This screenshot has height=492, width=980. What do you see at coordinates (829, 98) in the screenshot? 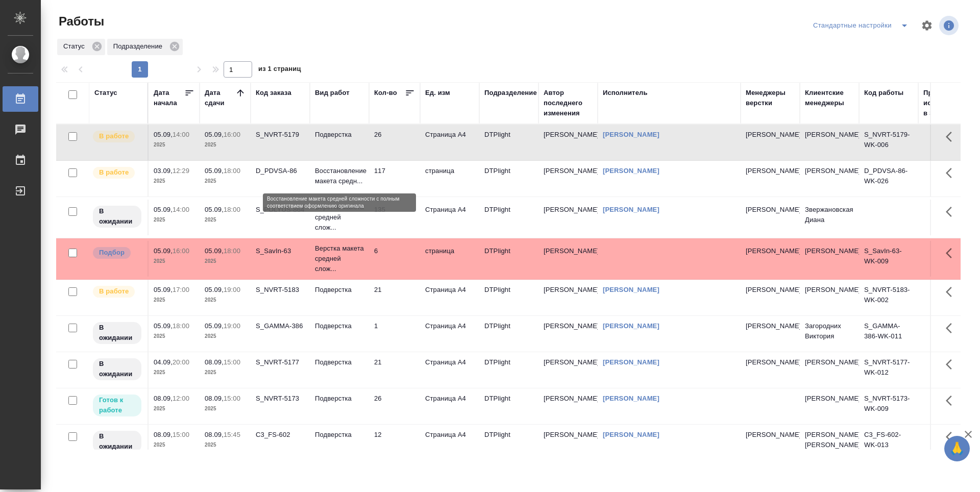
I see `div: Клиентские менеджеры` at bounding box center [829, 98].